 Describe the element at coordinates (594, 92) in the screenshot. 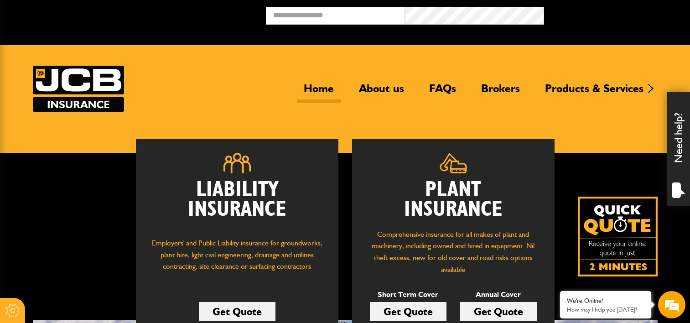

I see `a: Products & Services` at that location.